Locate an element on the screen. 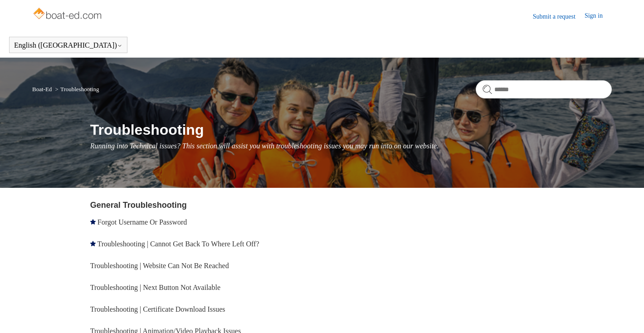 Image resolution: width=644 pixels, height=333 pixels. a: Sign in is located at coordinates (598, 17).